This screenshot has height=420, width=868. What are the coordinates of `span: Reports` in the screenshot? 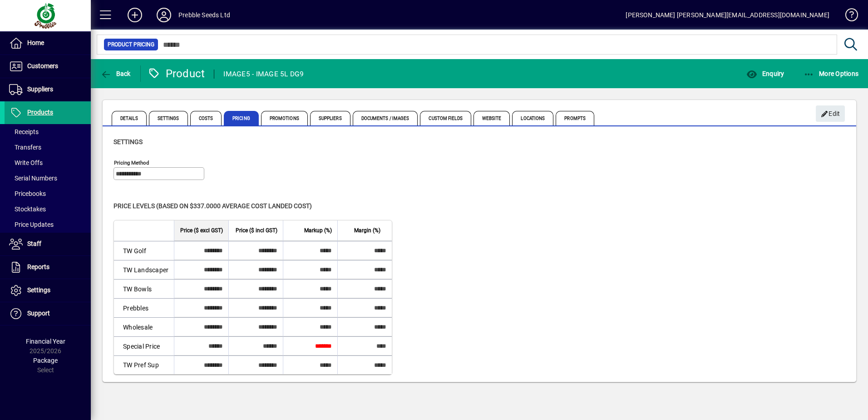 It's located at (38, 267).